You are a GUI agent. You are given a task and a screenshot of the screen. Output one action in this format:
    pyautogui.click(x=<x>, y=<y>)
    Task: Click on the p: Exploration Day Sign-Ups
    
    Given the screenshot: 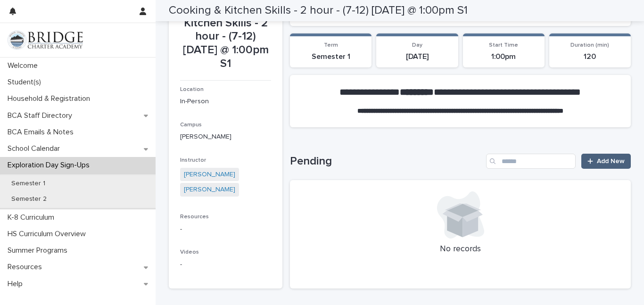 What is the action you would take?
    pyautogui.click(x=51, y=165)
    